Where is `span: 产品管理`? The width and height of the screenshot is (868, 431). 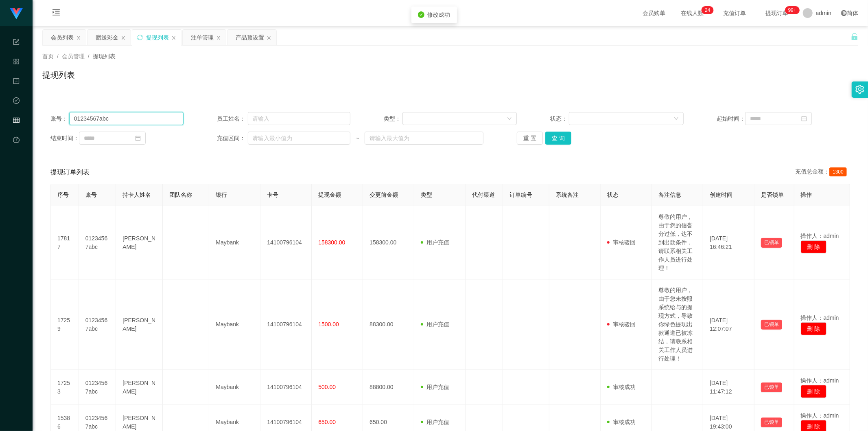 span: 产品管理 is located at coordinates (16, 95).